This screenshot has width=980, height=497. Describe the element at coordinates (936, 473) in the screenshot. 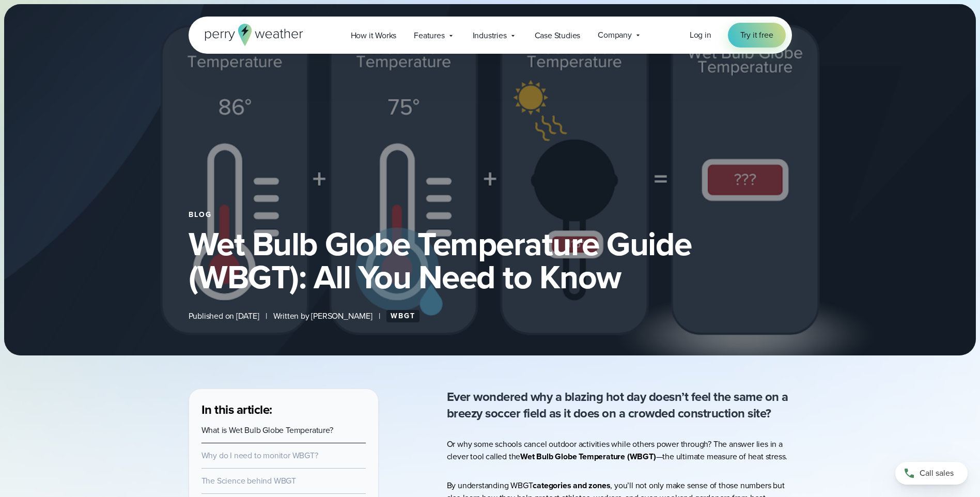

I see `span: Call sales` at that location.